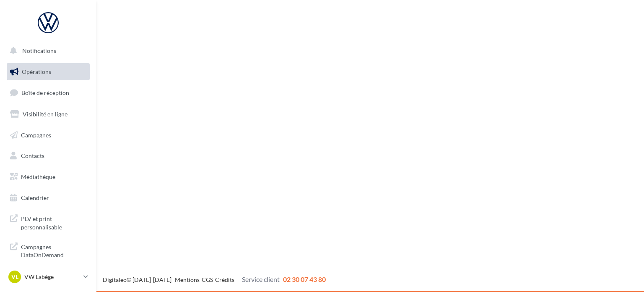 The width and height of the screenshot is (644, 292). What do you see at coordinates (305, 279) in the screenshot?
I see `span: 02 30 07 43 80` at bounding box center [305, 279].